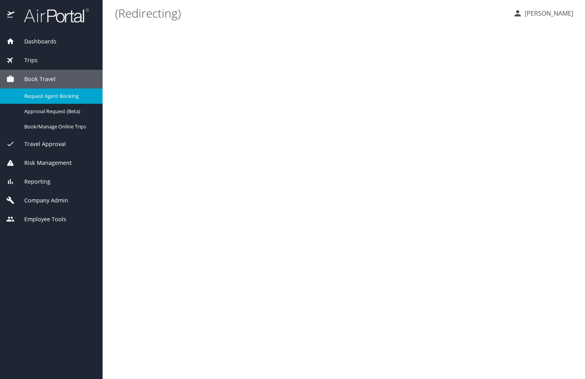  Describe the element at coordinates (52, 15) in the screenshot. I see `img: airportal-logo.png` at that location.